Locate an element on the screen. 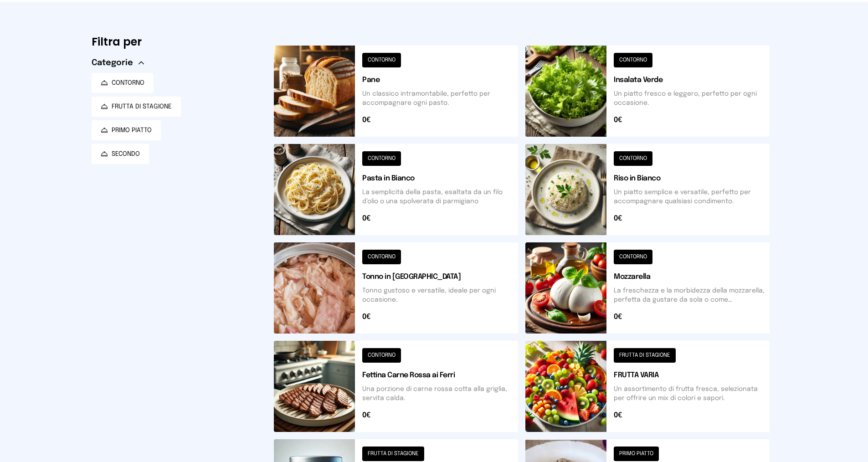 Image resolution: width=868 pixels, height=462 pixels. button: SECONDO is located at coordinates (120, 154).